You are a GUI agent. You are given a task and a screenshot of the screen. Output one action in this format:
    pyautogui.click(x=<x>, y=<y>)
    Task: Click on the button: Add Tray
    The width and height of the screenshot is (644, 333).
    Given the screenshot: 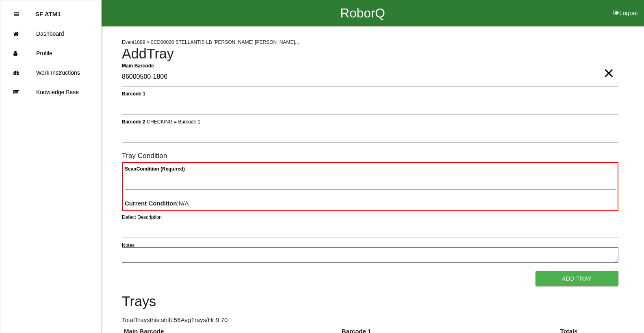 What is the action you would take?
    pyautogui.click(x=577, y=279)
    